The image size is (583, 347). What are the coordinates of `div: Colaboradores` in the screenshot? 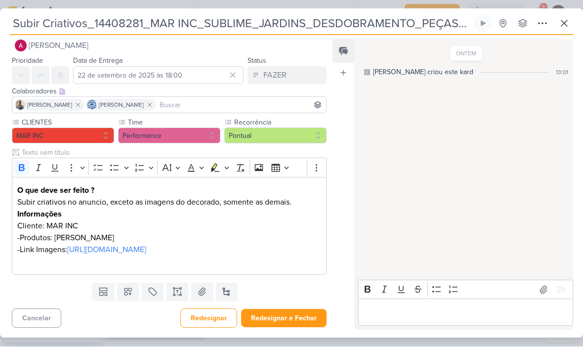 It's located at (169, 91).